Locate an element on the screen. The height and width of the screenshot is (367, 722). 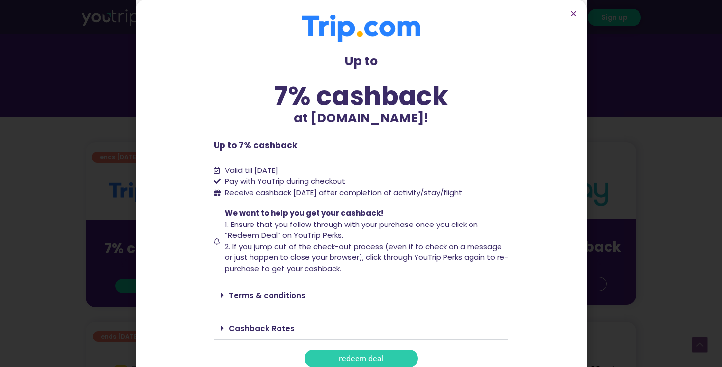
a: Cashback Rates is located at coordinates (262, 328).